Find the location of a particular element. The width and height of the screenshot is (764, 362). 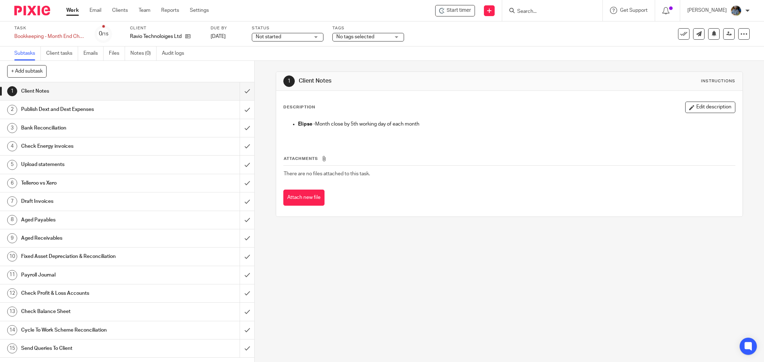

div: 3 is located at coordinates (12, 128).